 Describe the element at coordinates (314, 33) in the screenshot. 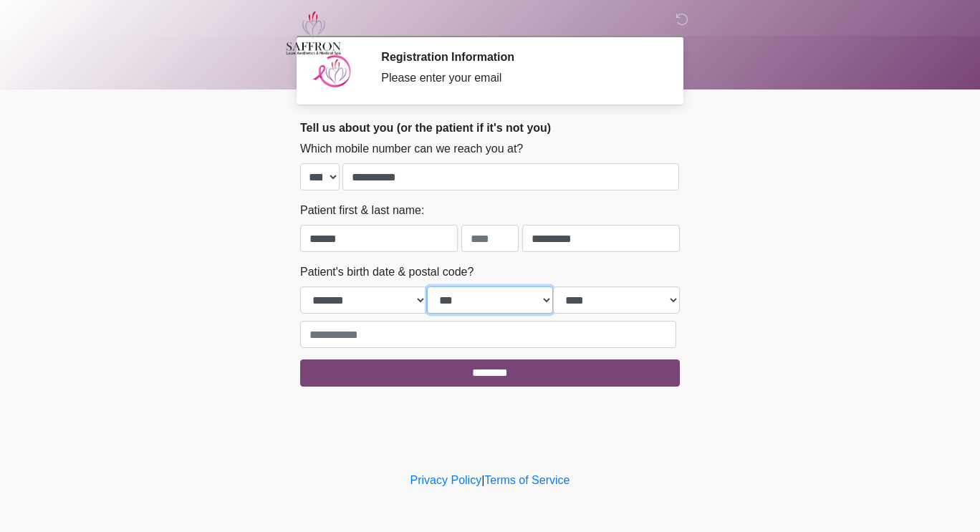

I see `img: Saffron Laser Aesthetics and Medical Spa Logo` at that location.